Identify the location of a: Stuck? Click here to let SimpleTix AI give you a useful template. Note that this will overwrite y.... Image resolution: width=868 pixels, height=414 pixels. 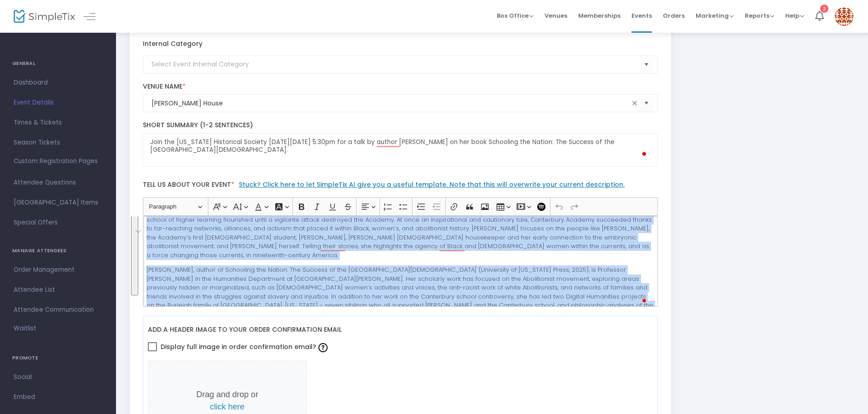
(432, 184).